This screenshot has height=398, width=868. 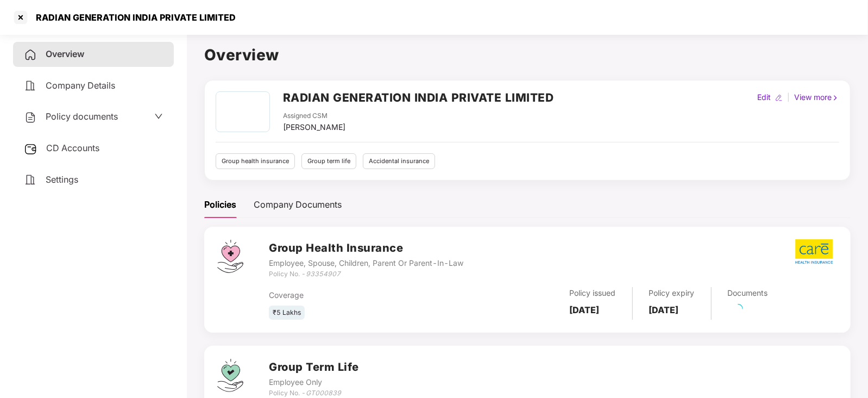 I want to click on span: down, so click(x=158, y=117).